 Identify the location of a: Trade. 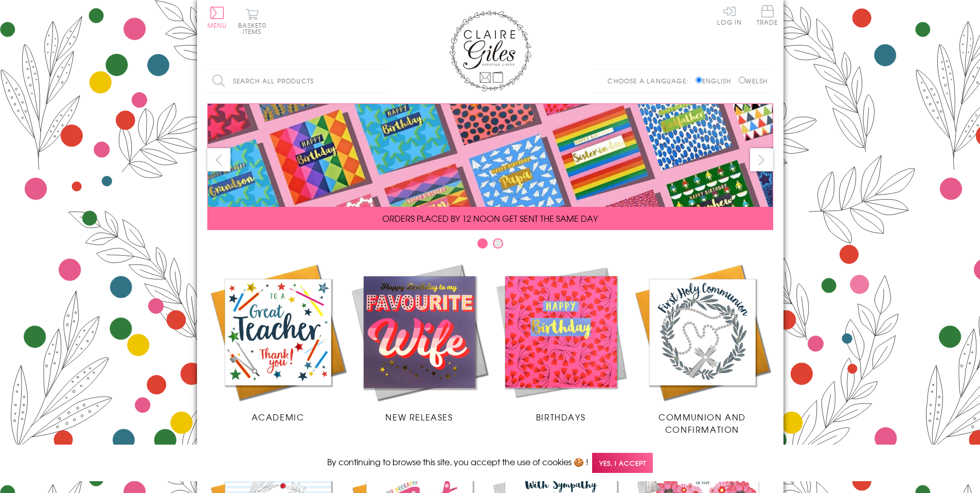
(768, 16).